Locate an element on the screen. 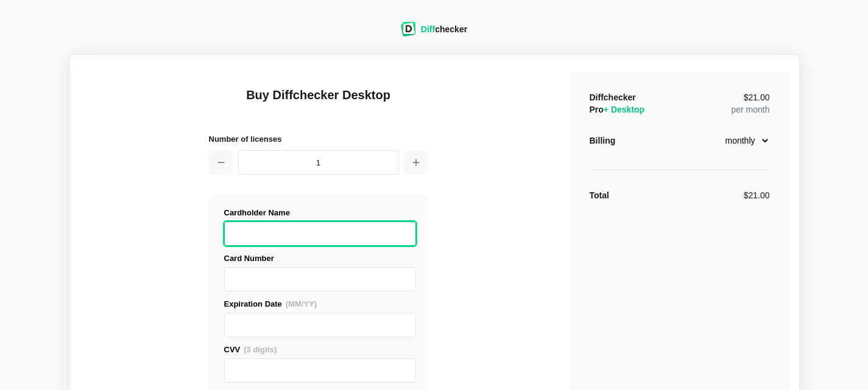  a: Diffchecker logoDiffchecker is located at coordinates (434, 34).